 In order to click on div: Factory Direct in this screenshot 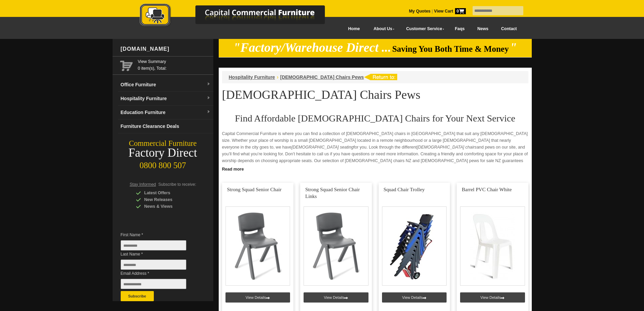, I will do `click(163, 153)`.